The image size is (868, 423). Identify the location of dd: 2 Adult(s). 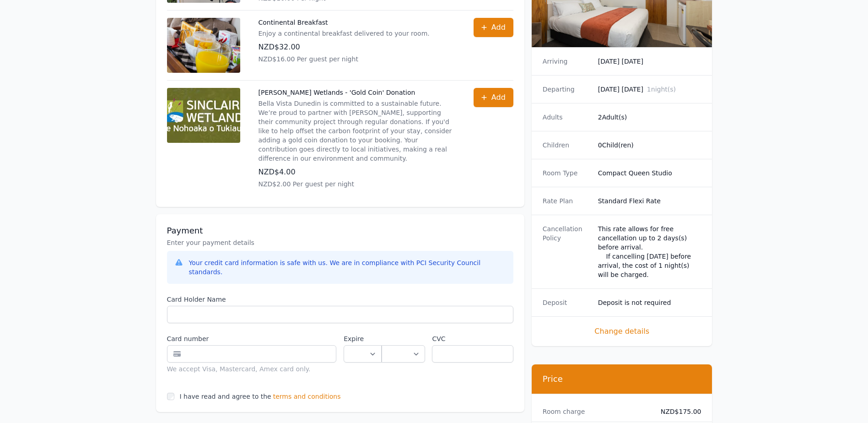
(650, 117).